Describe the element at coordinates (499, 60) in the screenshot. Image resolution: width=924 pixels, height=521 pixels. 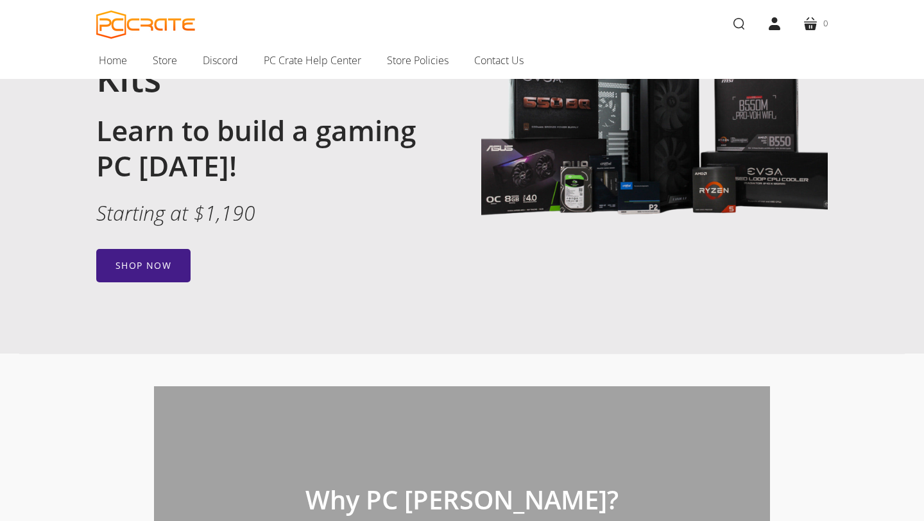
I see `a: Contact Us` at that location.